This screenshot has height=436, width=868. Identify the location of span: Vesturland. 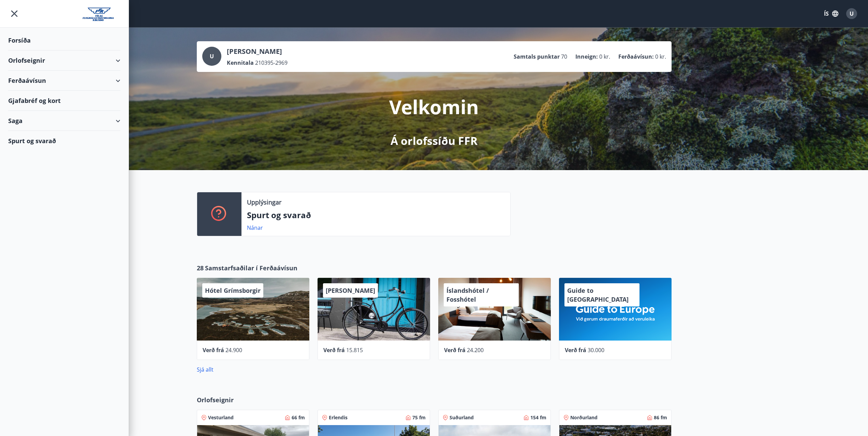
(221, 418).